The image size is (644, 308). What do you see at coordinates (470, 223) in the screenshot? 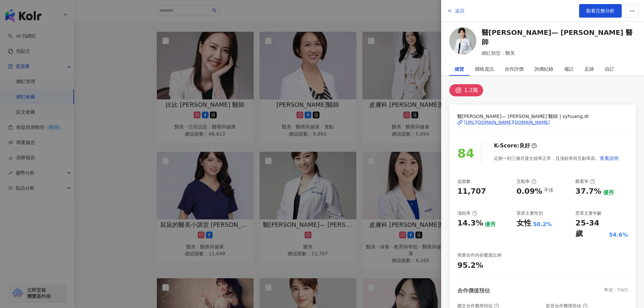
I see `div: 14.3%` at bounding box center [470, 223].